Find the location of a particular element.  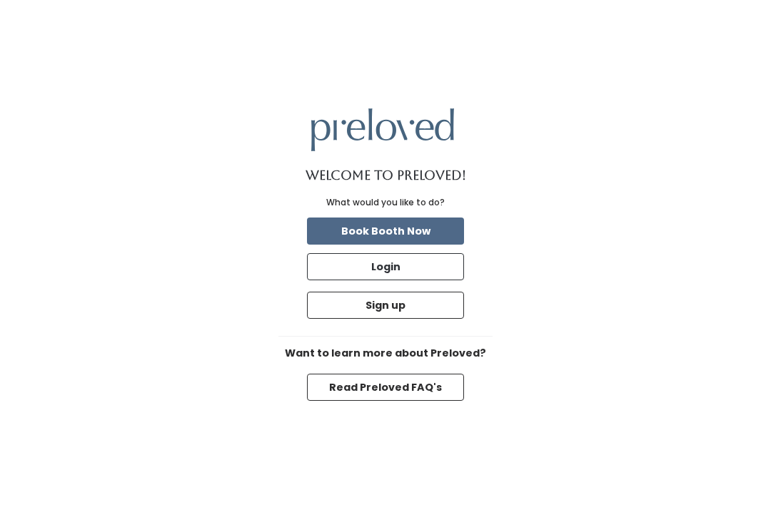

img: preloved logo is located at coordinates (383, 129).